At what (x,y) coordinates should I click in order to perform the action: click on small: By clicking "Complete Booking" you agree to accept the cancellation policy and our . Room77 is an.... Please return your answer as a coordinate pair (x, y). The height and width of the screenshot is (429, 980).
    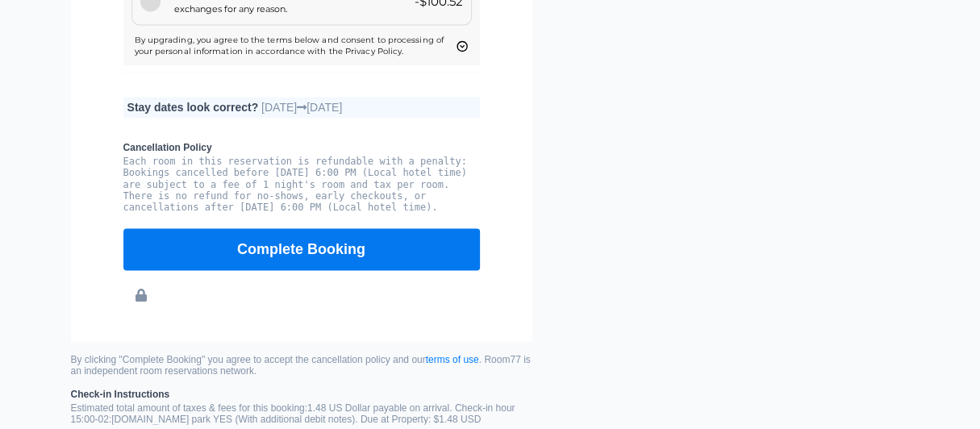
    Looking at the image, I should click on (301, 364).